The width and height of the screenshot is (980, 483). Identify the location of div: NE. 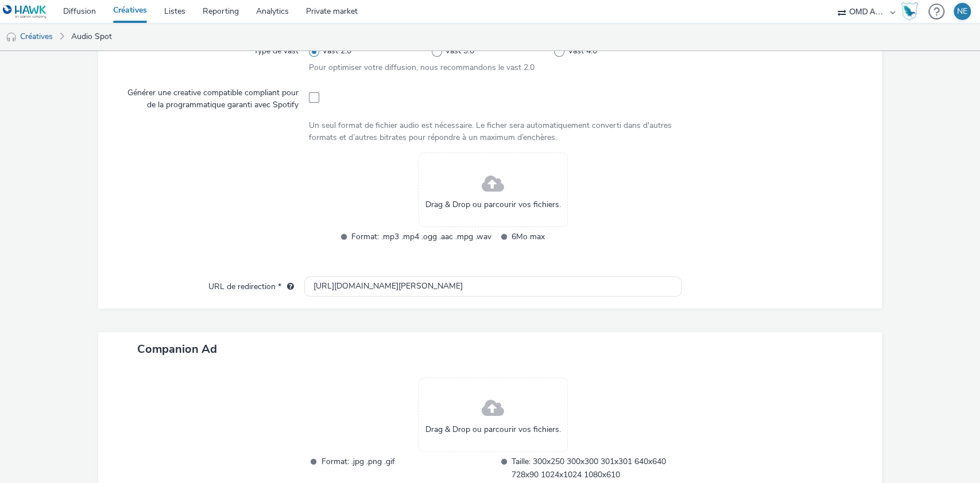
(962, 11).